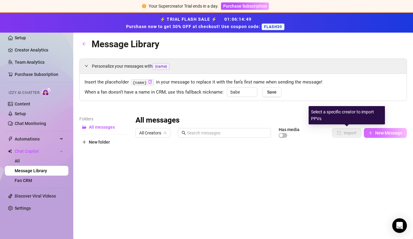 The width and height of the screenshot is (413, 239). Describe the element at coordinates (150, 82) in the screenshot. I see `button: Click to Copy` at that location.